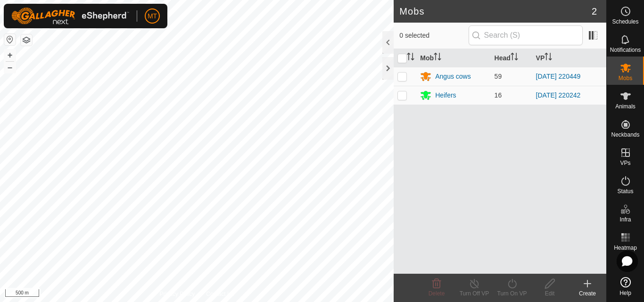 The width and height of the screenshot is (644, 302). Describe the element at coordinates (498, 77) in the screenshot. I see `span: 59` at that location.